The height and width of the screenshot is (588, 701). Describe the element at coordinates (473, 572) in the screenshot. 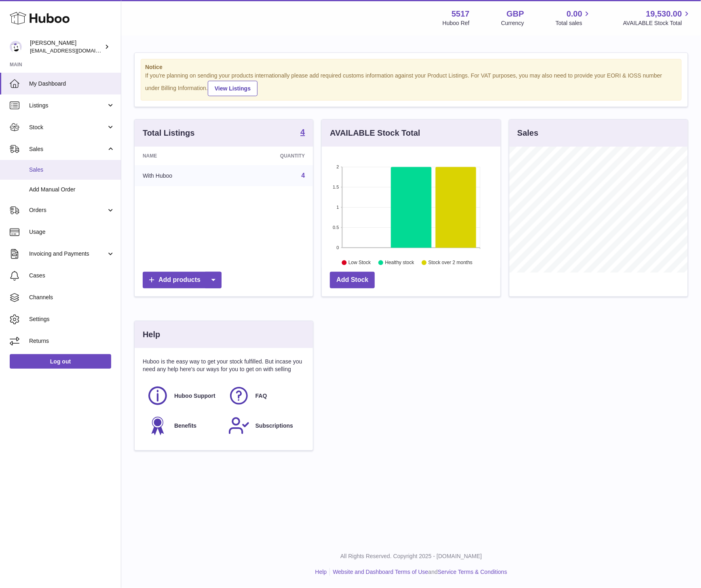

I see `a: Service Terms & Conditions` at that location.